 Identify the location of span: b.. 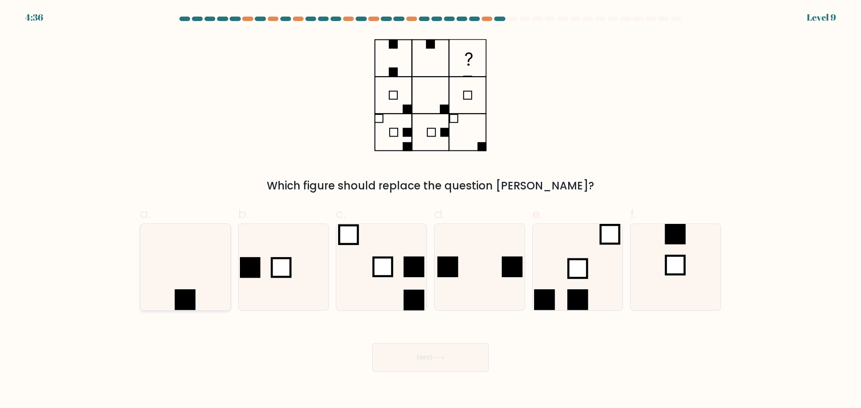
(243, 214).